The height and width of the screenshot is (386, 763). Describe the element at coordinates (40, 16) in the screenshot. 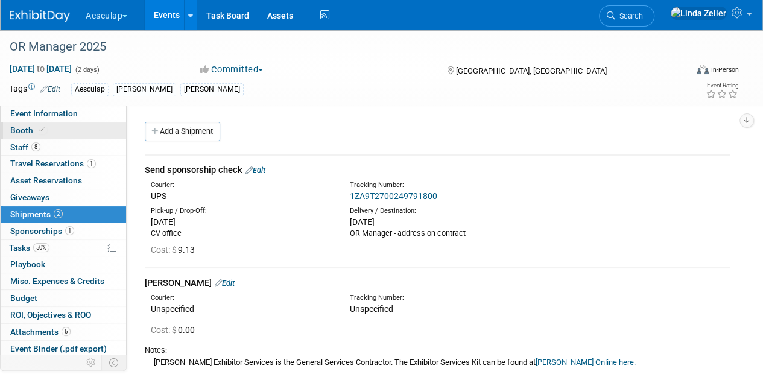

I see `img: ExhibitDay` at that location.